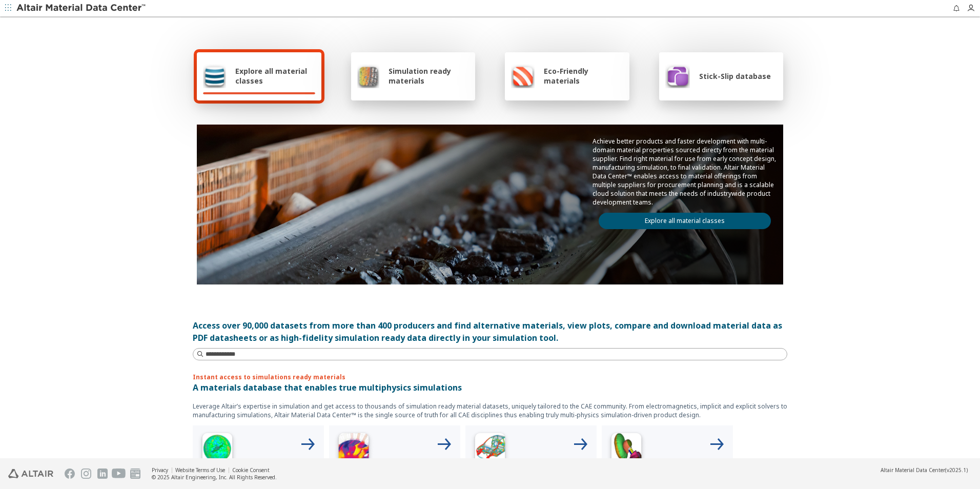 The image size is (980, 489). What do you see at coordinates (354, 450) in the screenshot?
I see `img: Low Frequency Icon` at bounding box center [354, 450].